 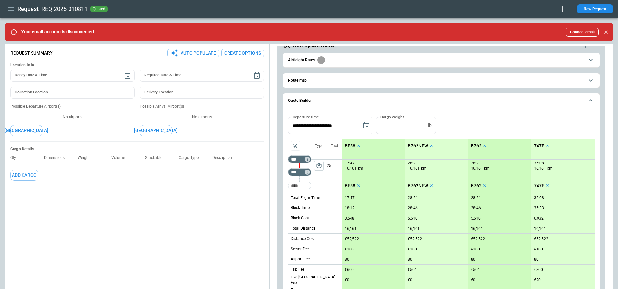 What do you see at coordinates (306, 117) in the screenshot?
I see `label: Departure time` at bounding box center [306, 117].